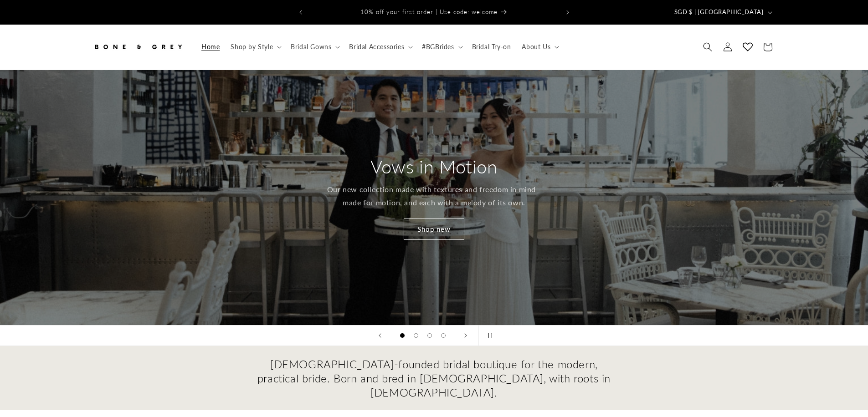 The width and height of the screenshot is (868, 417). Describe the element at coordinates (403, 336) in the screenshot. I see `button: Load slide 1 of 4` at that location.